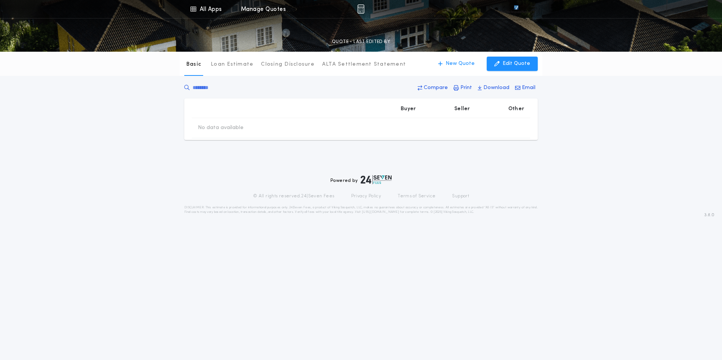 This screenshot has width=722, height=360. Describe the element at coordinates (460, 64) in the screenshot. I see `p: New Quote` at that location.